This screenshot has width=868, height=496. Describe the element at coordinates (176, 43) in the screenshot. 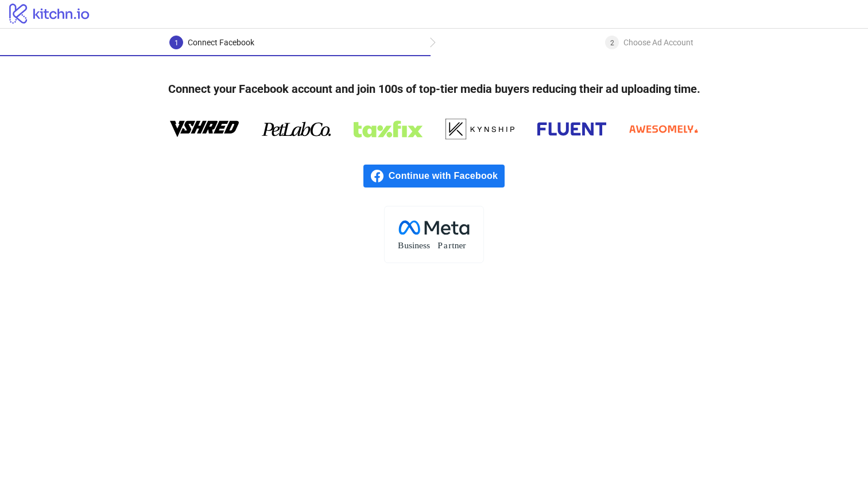

I see `span: 1` at that location.